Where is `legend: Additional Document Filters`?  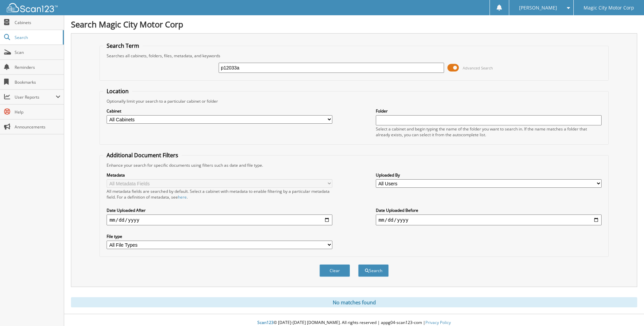 legend: Additional Document Filters is located at coordinates (142, 155).